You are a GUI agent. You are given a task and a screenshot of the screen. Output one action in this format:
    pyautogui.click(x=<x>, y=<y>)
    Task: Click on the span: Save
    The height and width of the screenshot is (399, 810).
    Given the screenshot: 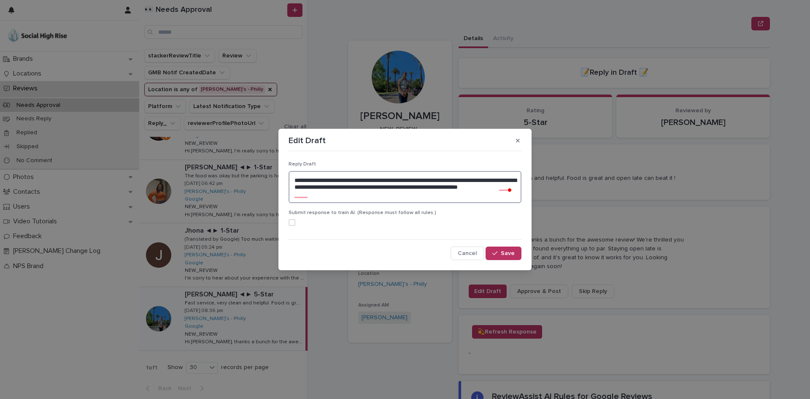 What is the action you would take?
    pyautogui.click(x=507, y=253)
    